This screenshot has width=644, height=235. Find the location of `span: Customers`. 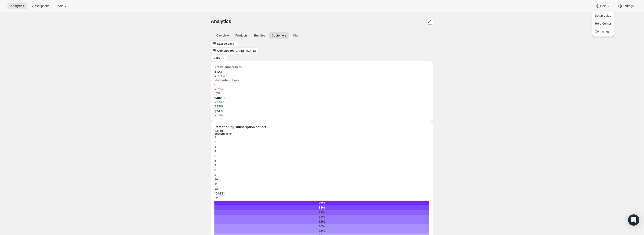

span: Customers is located at coordinates (279, 36).